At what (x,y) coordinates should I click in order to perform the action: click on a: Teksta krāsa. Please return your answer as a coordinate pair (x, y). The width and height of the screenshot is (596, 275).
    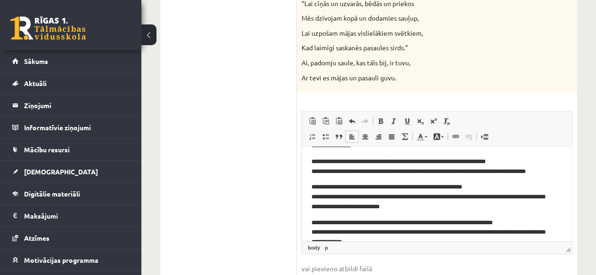
    Looking at the image, I should click on (421, 137).